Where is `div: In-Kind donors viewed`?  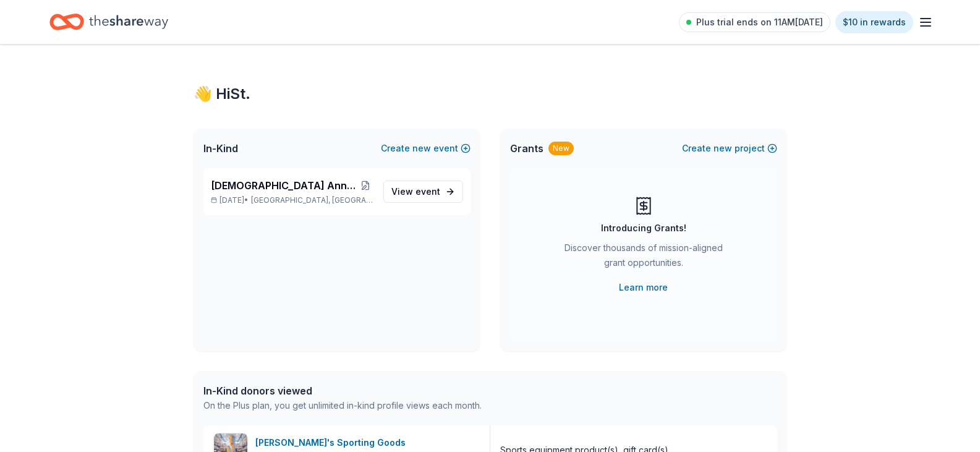 div: In-Kind donors viewed is located at coordinates (343, 391).